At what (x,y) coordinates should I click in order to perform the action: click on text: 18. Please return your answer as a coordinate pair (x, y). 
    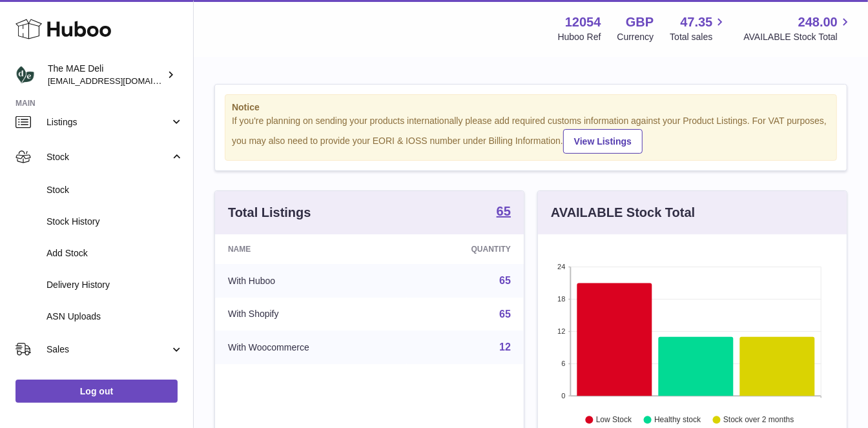
    Looking at the image, I should click on (561, 299).